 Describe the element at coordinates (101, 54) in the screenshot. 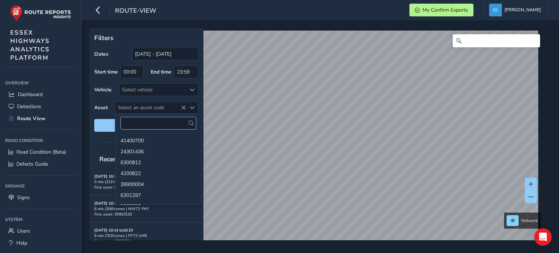

I see `label: Dates` at that location.